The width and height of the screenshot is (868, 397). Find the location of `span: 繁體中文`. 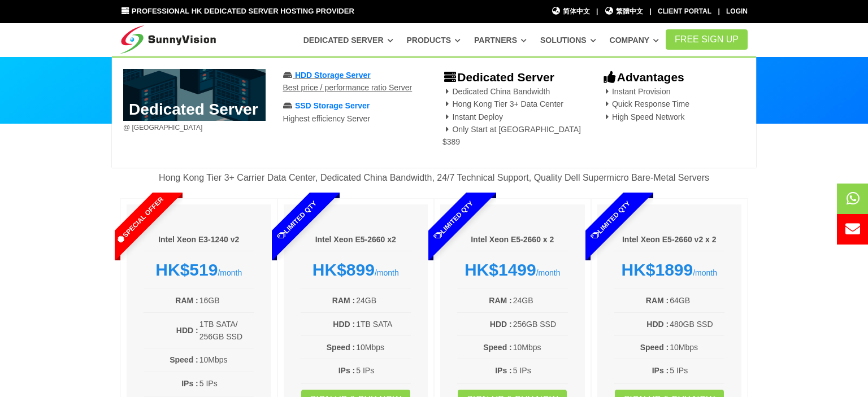

span: 繁體中文 is located at coordinates (624, 12).